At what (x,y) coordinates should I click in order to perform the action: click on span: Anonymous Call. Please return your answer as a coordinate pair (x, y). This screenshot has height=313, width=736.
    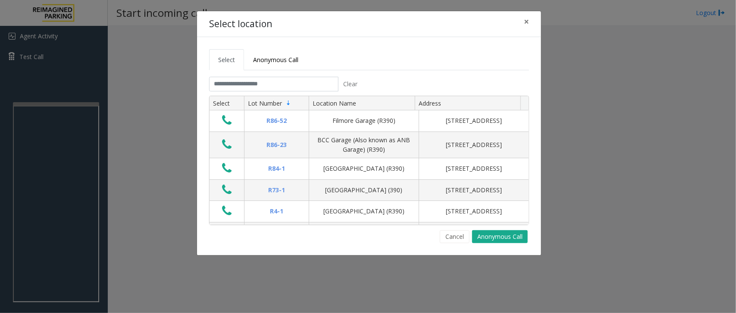
    Looking at the image, I should click on (275, 59).